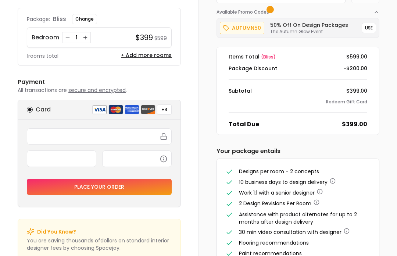 This screenshot has width=397, height=256. Describe the element at coordinates (77, 38) in the screenshot. I see `div: 1` at that location.